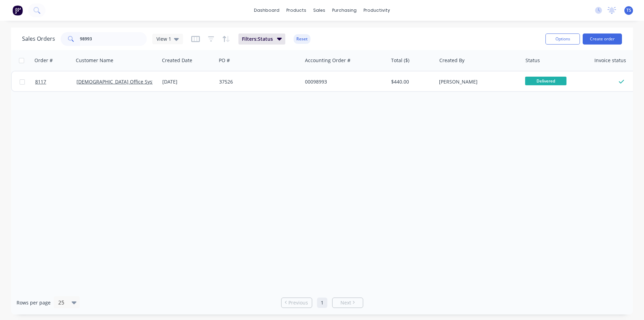  I want to click on div: PO #, so click(224, 60).